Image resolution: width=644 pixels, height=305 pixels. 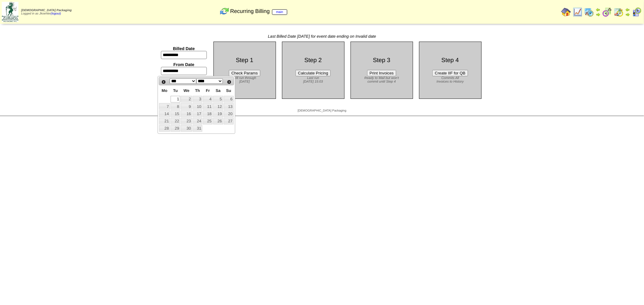 What do you see at coordinates (165, 121) in the screenshot?
I see `a: 21` at bounding box center [165, 121].